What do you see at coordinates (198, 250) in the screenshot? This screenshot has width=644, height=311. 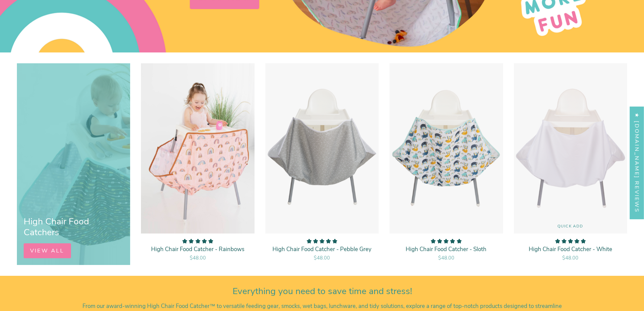 I see `p: High Chair Food Catcher - Rainbows` at bounding box center [198, 250].